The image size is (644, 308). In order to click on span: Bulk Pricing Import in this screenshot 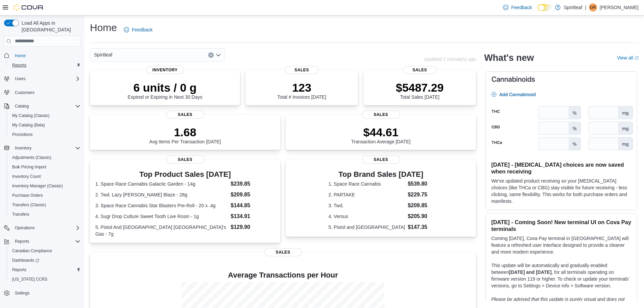, I will do `click(45, 167)`.